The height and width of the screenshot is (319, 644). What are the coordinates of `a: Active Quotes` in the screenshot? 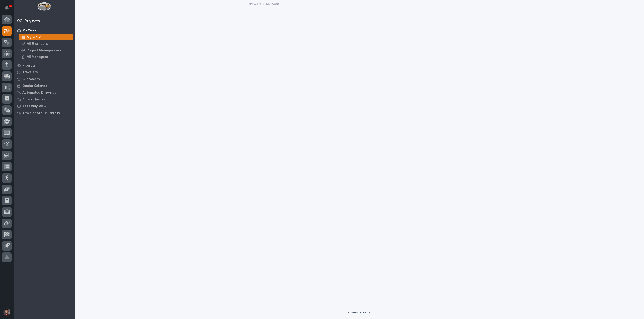 It's located at (44, 99).